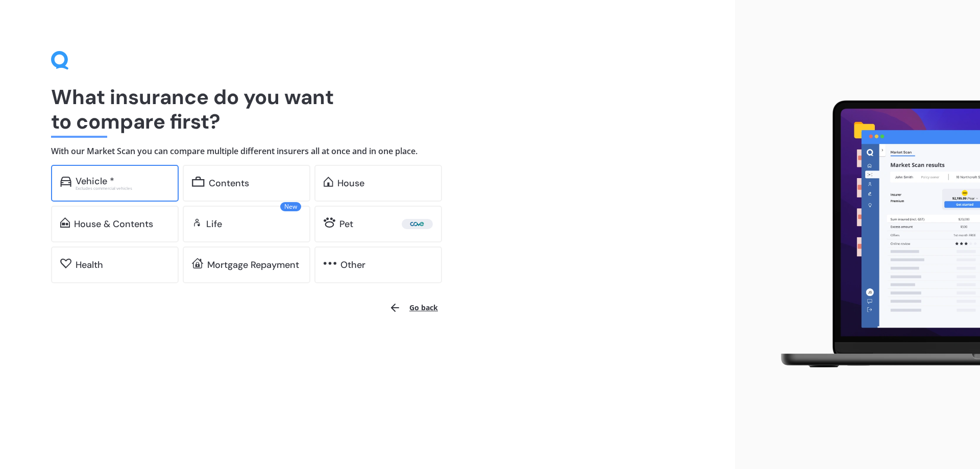 Image resolution: width=980 pixels, height=469 pixels. What do you see at coordinates (65, 222) in the screenshot?
I see `img: home-and-contents.b802091223b8502ef2dd.svg` at bounding box center [65, 222].